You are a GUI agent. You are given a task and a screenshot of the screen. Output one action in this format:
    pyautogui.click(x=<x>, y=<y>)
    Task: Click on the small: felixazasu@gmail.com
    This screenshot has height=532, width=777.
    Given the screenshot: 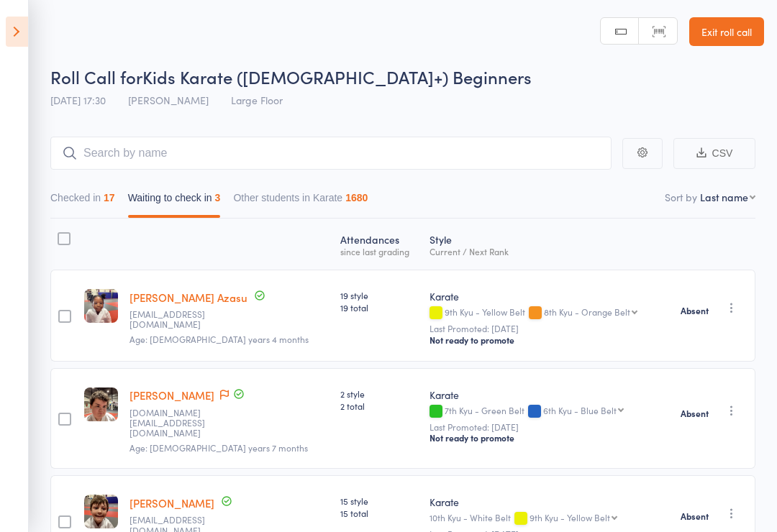 What is the action you would take?
    pyautogui.click(x=176, y=319)
    